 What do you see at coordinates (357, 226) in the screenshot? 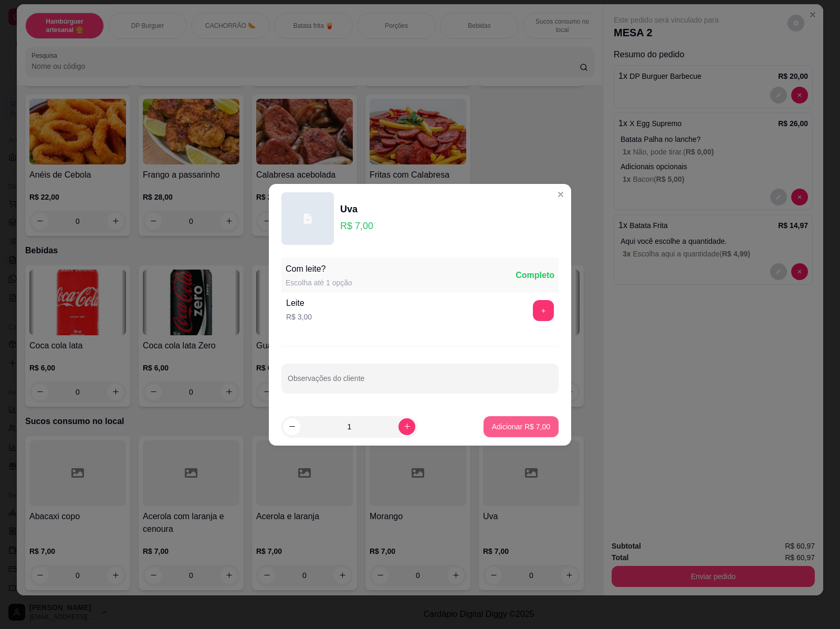
I see `p: R$ 7,00` at bounding box center [357, 226].